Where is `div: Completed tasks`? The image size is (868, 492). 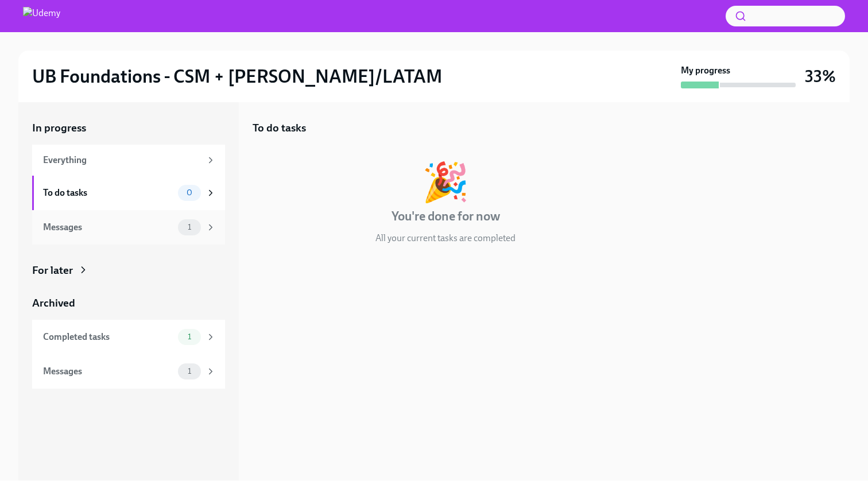 div: Completed tasks is located at coordinates (108, 337).